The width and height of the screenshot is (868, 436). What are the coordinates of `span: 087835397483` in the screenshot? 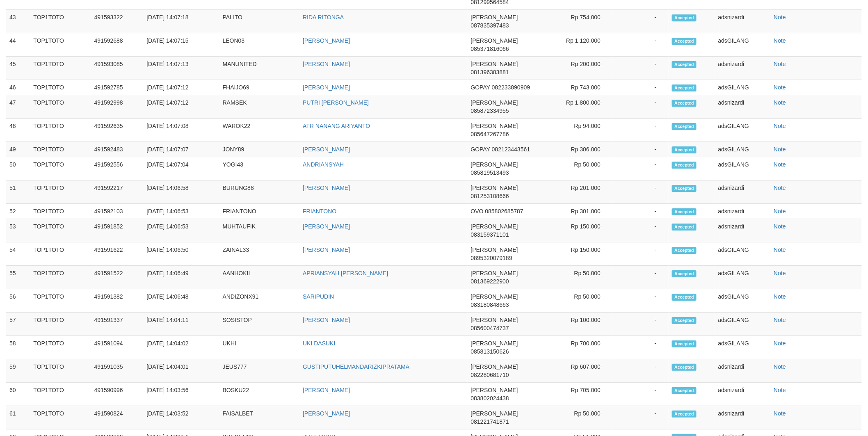 It's located at (490, 25).